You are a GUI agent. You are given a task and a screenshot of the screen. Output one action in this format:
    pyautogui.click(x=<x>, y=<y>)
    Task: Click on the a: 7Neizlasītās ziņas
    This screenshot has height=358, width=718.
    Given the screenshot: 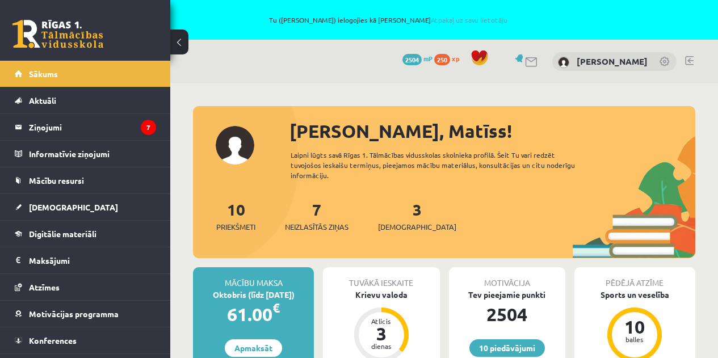 What is the action you would take?
    pyautogui.click(x=317, y=216)
    